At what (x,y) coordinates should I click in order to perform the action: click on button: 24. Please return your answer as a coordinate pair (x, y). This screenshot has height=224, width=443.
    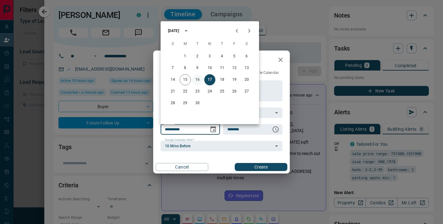
    Looking at the image, I should click on (210, 91).